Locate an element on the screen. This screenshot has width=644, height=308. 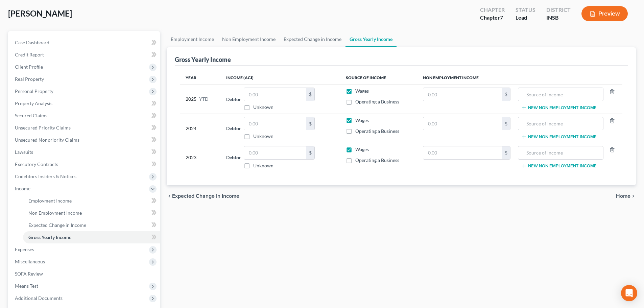
th: Non Employment Income is located at coordinates (520, 78).